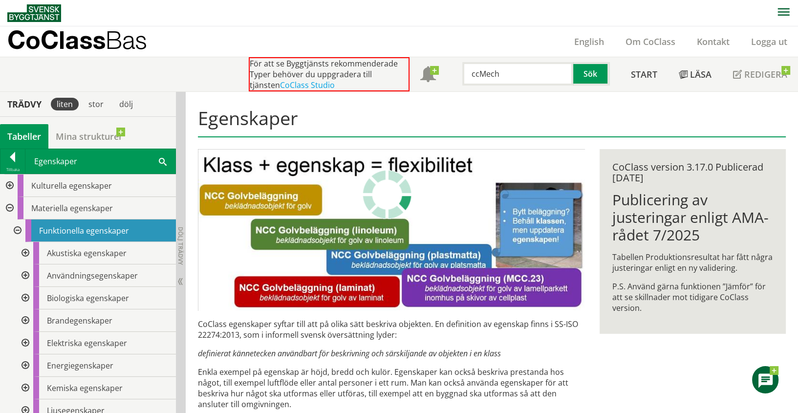 Image resolution: width=798 pixels, height=413 pixels. What do you see at coordinates (713, 42) in the screenshot?
I see `a: Kontakt` at bounding box center [713, 42].